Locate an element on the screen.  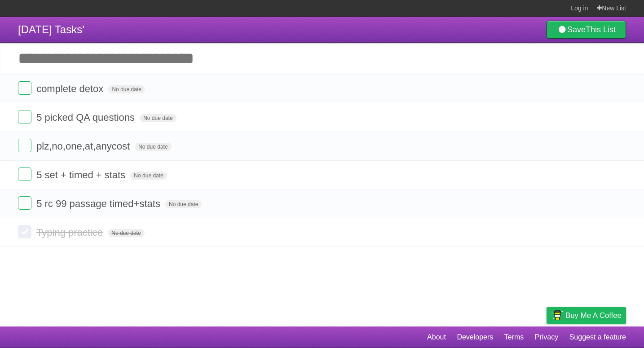
a: SaveThis List is located at coordinates (586, 29).